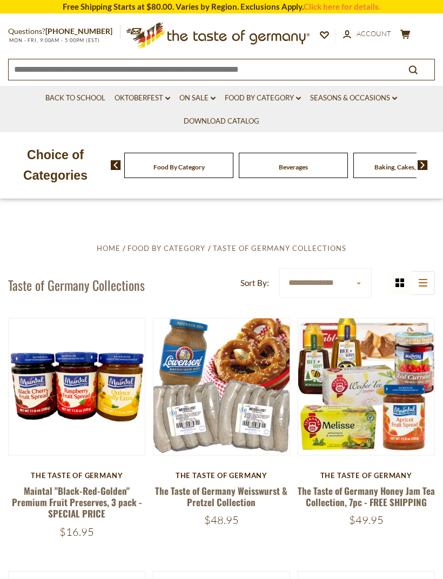 Image resolution: width=443 pixels, height=579 pixels. Describe the element at coordinates (254, 283) in the screenshot. I see `label: Sort By:` at that location.